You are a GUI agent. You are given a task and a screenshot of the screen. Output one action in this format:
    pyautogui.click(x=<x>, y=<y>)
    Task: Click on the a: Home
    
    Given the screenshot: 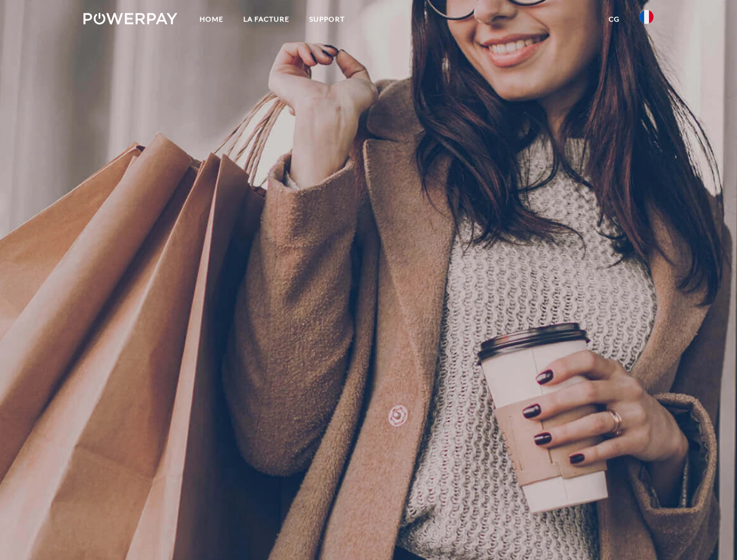 What is the action you would take?
    pyautogui.click(x=211, y=19)
    